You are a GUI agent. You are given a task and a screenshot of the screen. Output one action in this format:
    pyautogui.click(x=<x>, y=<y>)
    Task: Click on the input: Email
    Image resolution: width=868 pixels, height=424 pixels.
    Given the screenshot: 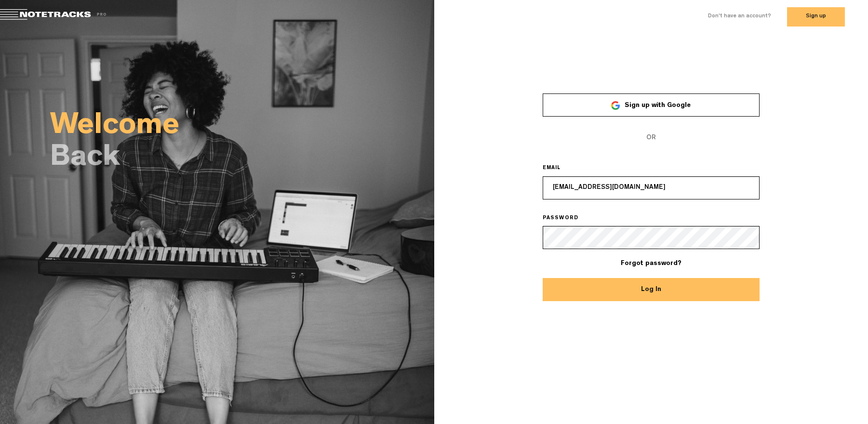 What is the action you would take?
    pyautogui.click(x=651, y=188)
    